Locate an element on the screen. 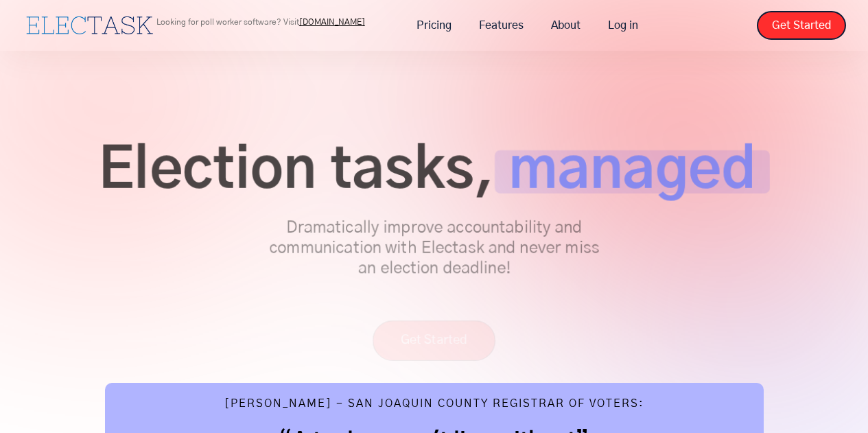 This screenshot has height=433, width=868. a: About is located at coordinates (566, 26).